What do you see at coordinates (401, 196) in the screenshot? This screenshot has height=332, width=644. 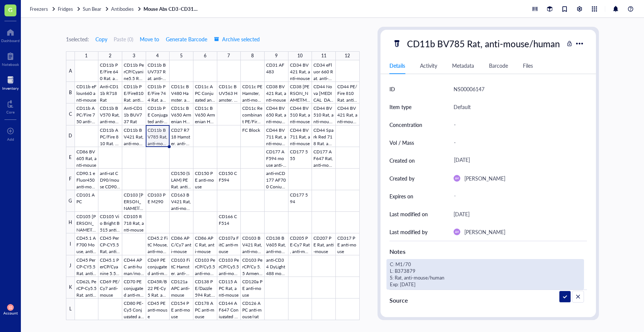 I see `div: Expires on` at bounding box center [401, 196].